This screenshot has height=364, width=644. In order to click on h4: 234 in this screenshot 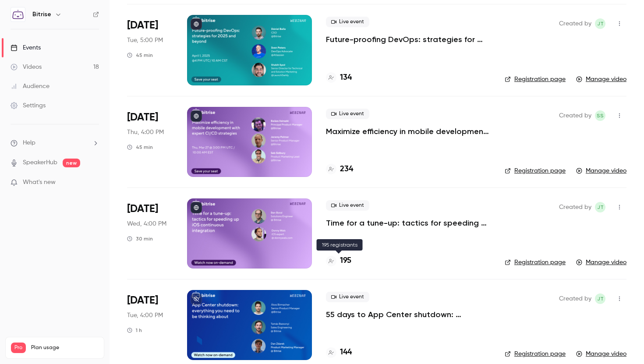, I will do `click(347, 169)`.